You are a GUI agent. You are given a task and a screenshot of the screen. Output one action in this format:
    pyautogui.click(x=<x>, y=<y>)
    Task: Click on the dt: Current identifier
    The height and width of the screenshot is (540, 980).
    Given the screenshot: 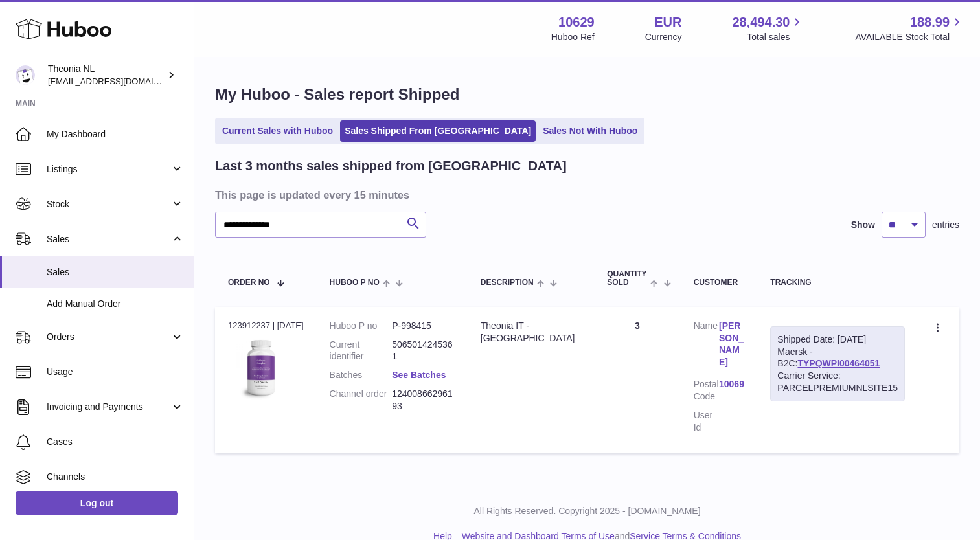 What is the action you would take?
    pyautogui.click(x=360, y=350)
    